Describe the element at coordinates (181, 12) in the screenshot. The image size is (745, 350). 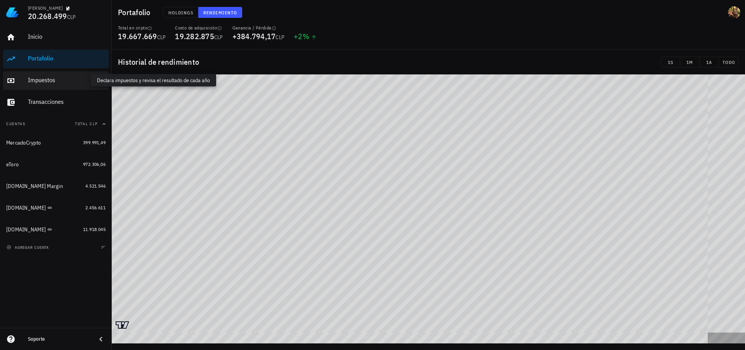
I see `span: Holdings` at that location.